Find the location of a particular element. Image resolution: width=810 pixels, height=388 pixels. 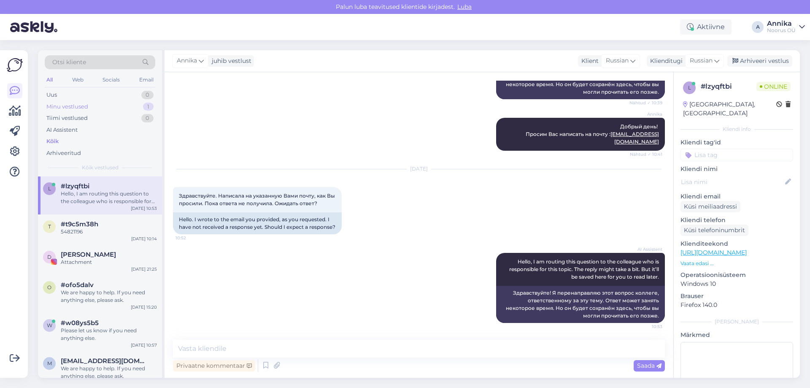

input: Lisa nimi is located at coordinates (732, 182).